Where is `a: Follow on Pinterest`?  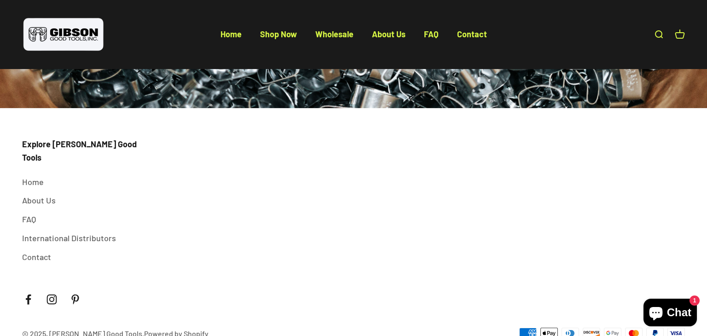
a: Follow on Pinterest is located at coordinates (75, 299).